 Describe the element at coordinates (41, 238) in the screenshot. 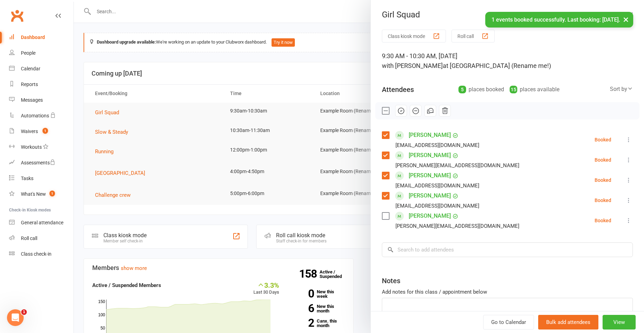

I see `a: Roll call` at that location.